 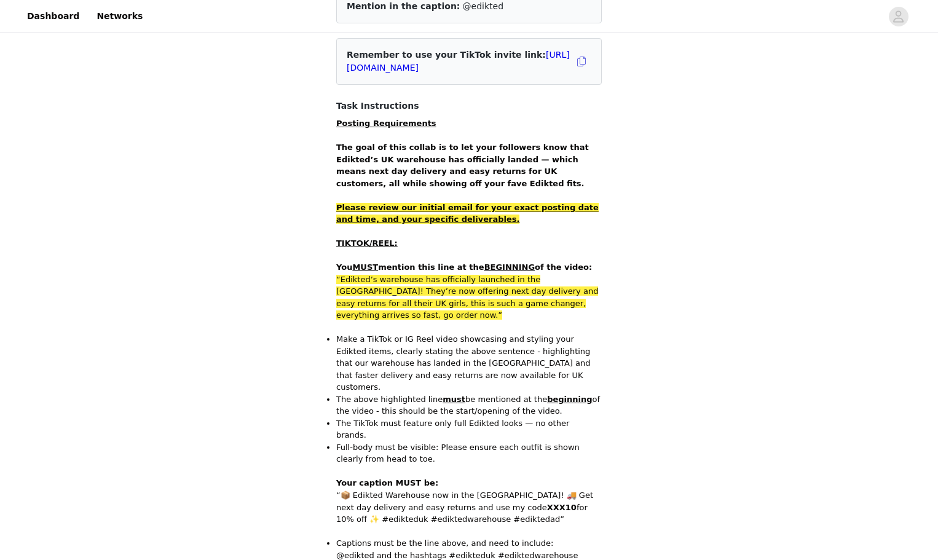 I want to click on a: Networks, so click(x=119, y=16).